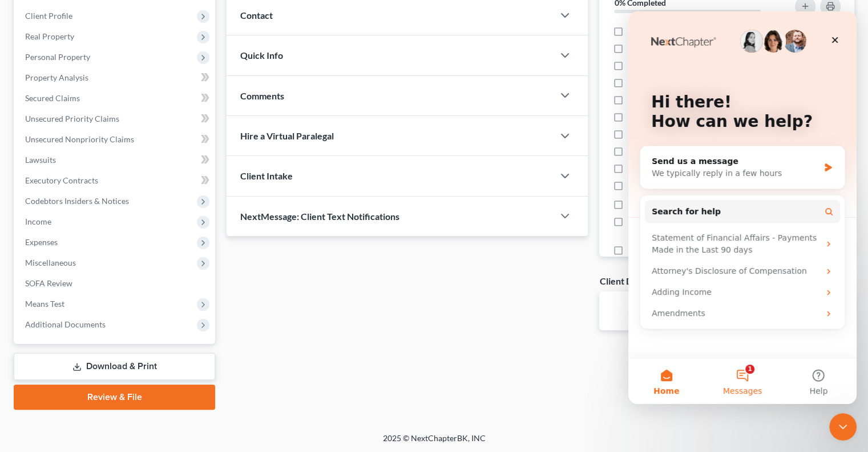 Image resolution: width=868 pixels, height=452 pixels. I want to click on img: Profile image for Emma, so click(145, 30).